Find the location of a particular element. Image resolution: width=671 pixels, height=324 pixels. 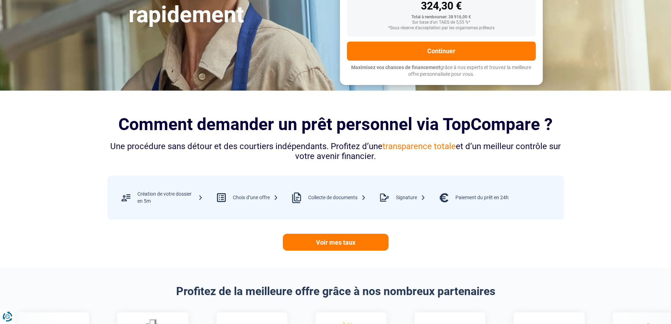

div: Signature is located at coordinates (411, 198).